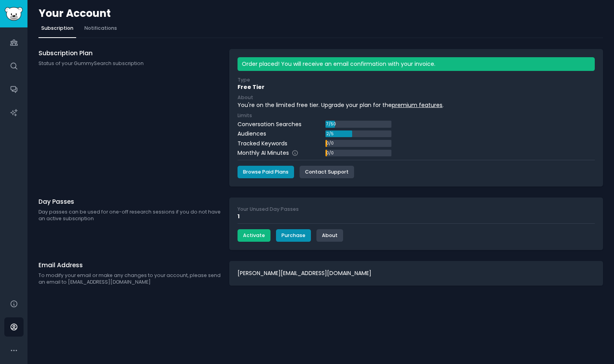  What do you see at coordinates (331, 124) in the screenshot?
I see `div: 7 / 50` at bounding box center [331, 124].